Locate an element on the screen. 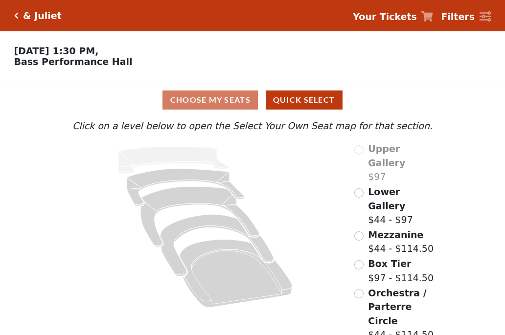 The height and width of the screenshot is (335, 505). path: Orchestra / Parterre Circle - Seats Available: 158 is located at coordinates (236, 274).